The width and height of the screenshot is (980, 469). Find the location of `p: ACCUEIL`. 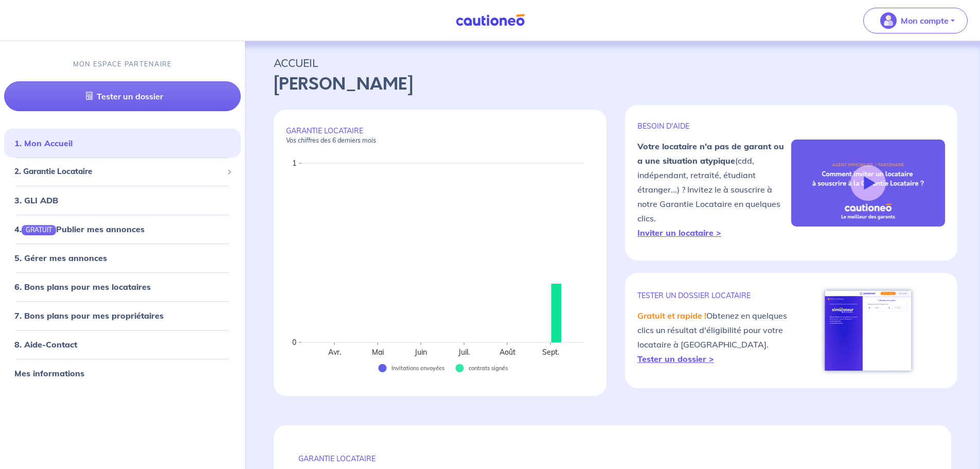

p: ACCUEIL is located at coordinates (612, 63).